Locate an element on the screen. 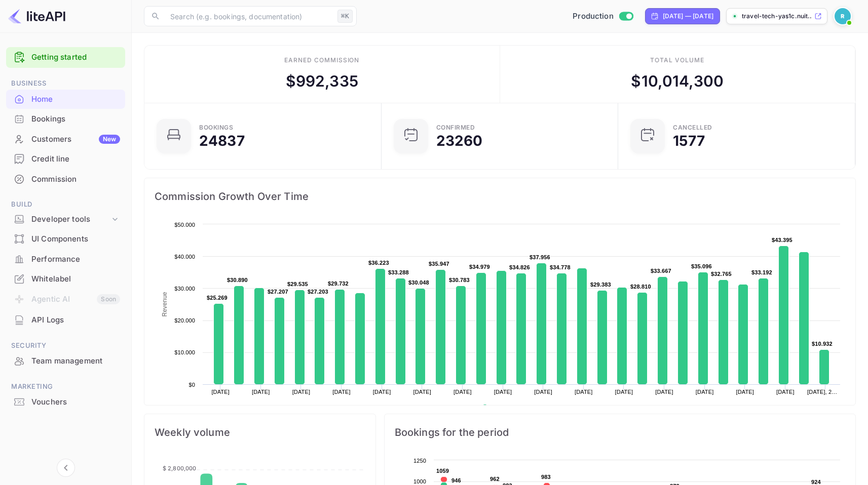 This screenshot has width=868, height=485. tspan: $ 2,800,000 is located at coordinates (179, 468).